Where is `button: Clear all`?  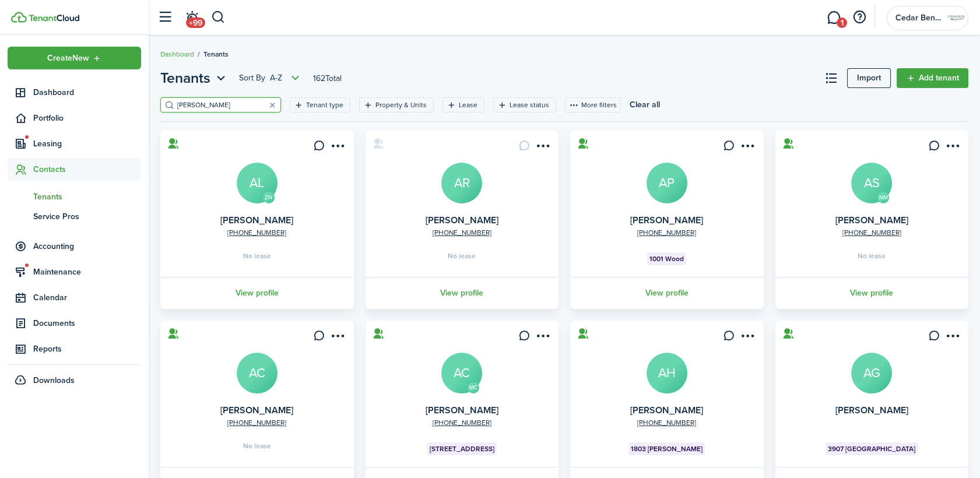
button: Clear all is located at coordinates (644, 105).